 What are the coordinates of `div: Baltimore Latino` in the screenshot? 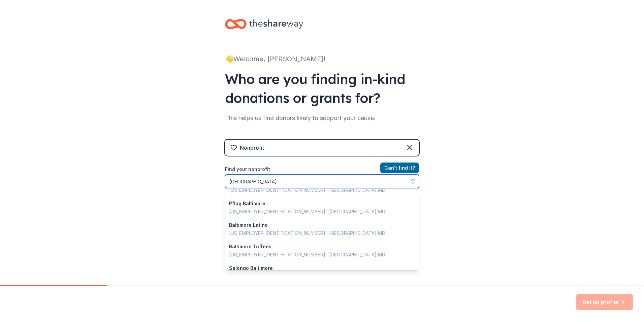 It's located at (318, 225).